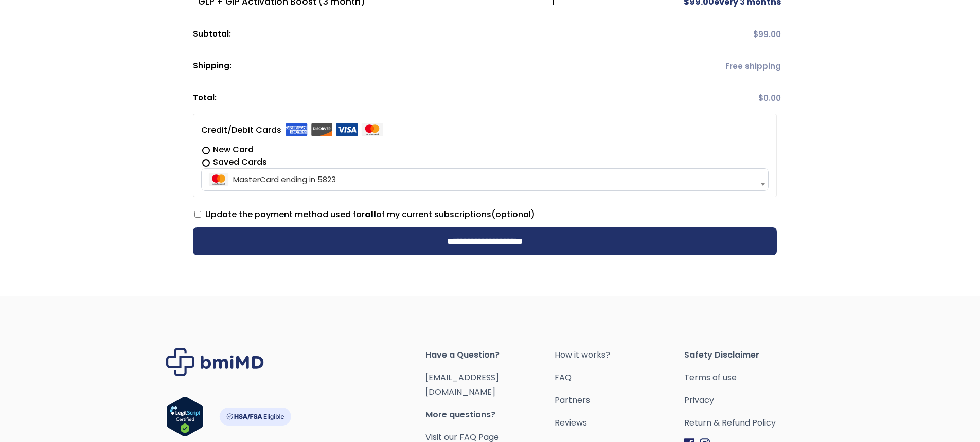  I want to click on span: More questions?, so click(490, 415).